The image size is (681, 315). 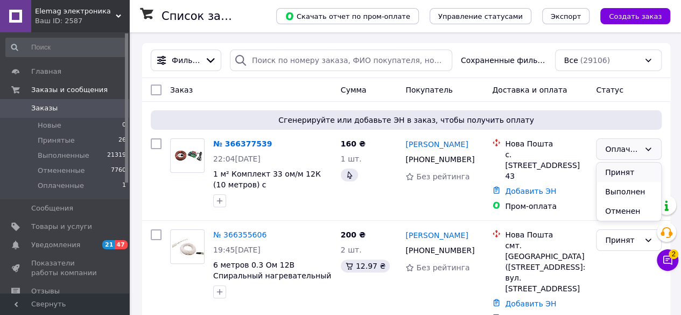 What do you see at coordinates (503, 60) in the screenshot?
I see `span: Сохраненные фильтры:` at bounding box center [503, 60].